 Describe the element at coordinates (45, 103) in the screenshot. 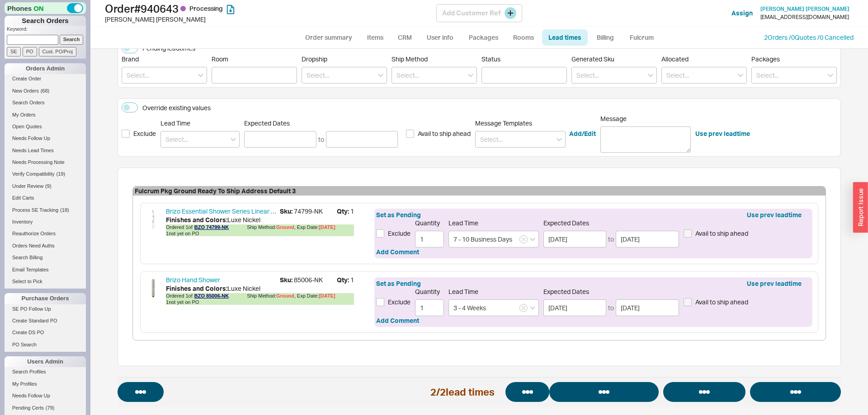

I see `a: Search Orders` at that location.